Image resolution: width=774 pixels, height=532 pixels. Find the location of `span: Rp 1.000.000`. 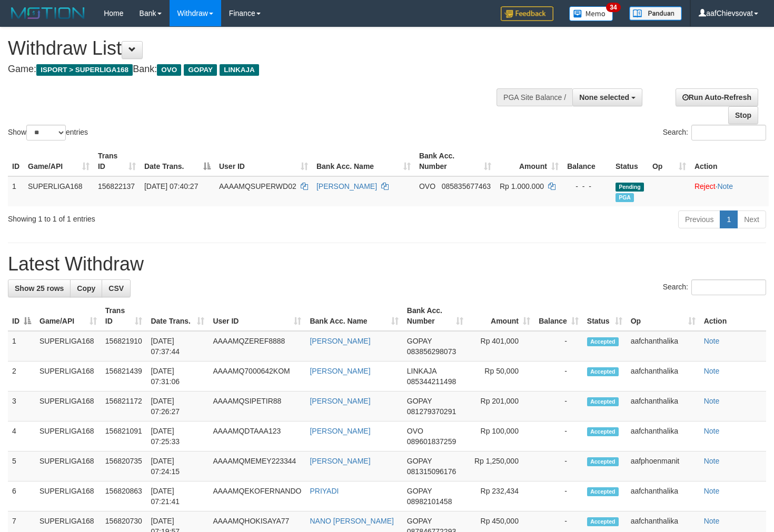

span: Rp 1.000.000 is located at coordinates (522, 186).